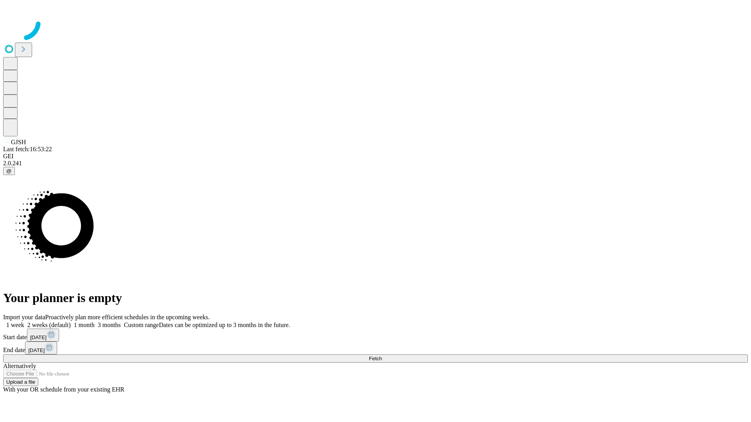  What do you see at coordinates (375, 359) in the screenshot?
I see `button: Fetch` at bounding box center [375, 359].